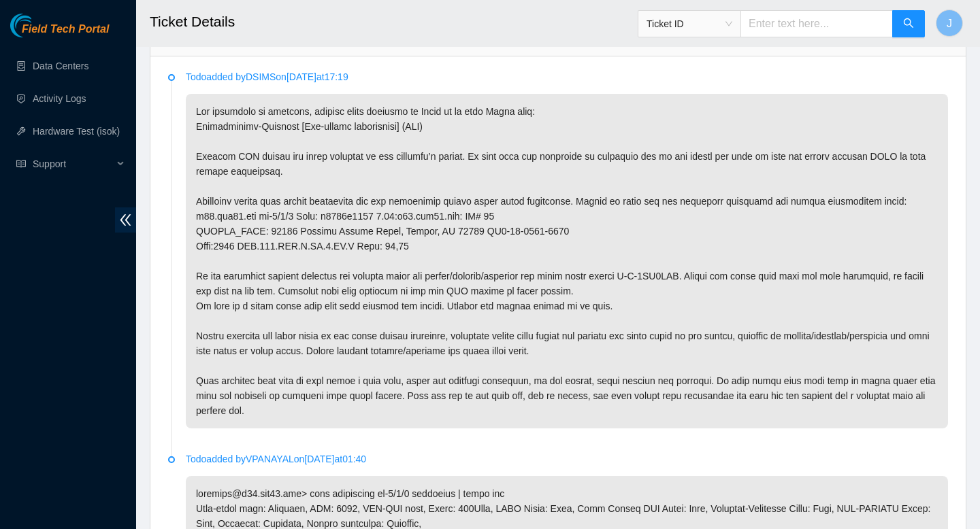  Describe the element at coordinates (40, 25) in the screenshot. I see `img: Akamai Technologies` at that location.